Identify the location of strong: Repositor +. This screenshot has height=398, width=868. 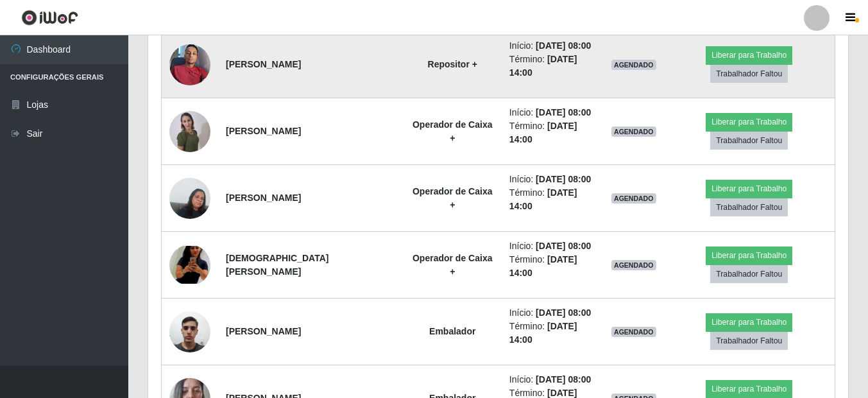
(453, 64).